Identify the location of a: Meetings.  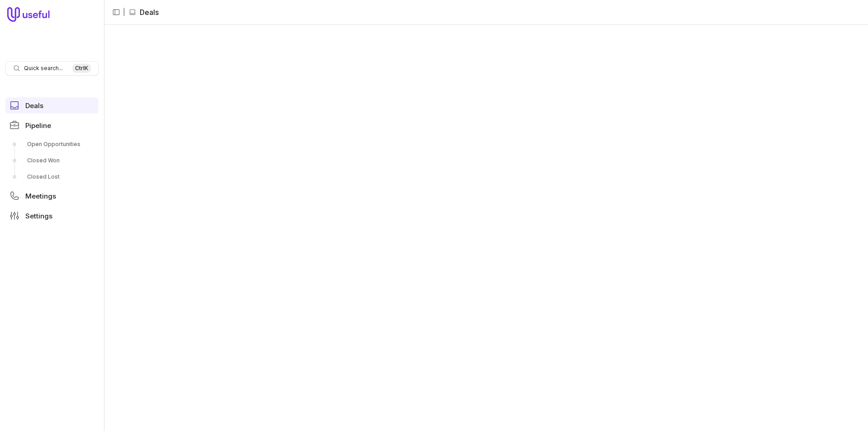
(52, 196).